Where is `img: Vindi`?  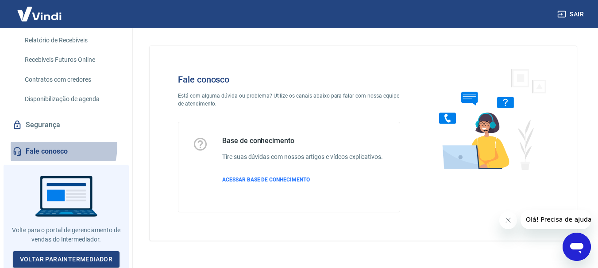
img: Vindi is located at coordinates (39, 14).